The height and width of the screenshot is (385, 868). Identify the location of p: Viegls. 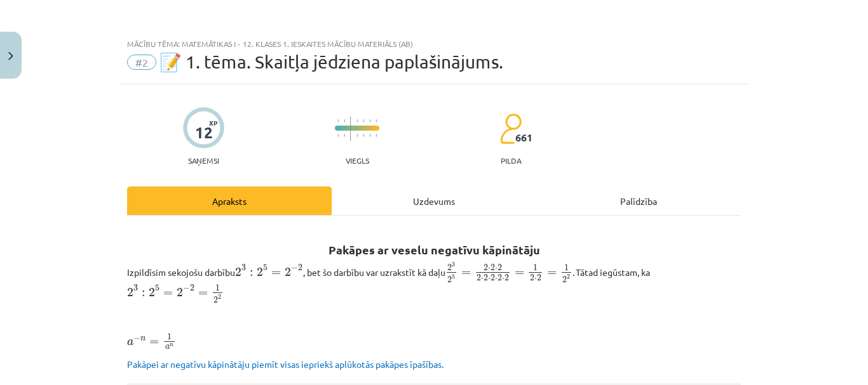
(357, 160).